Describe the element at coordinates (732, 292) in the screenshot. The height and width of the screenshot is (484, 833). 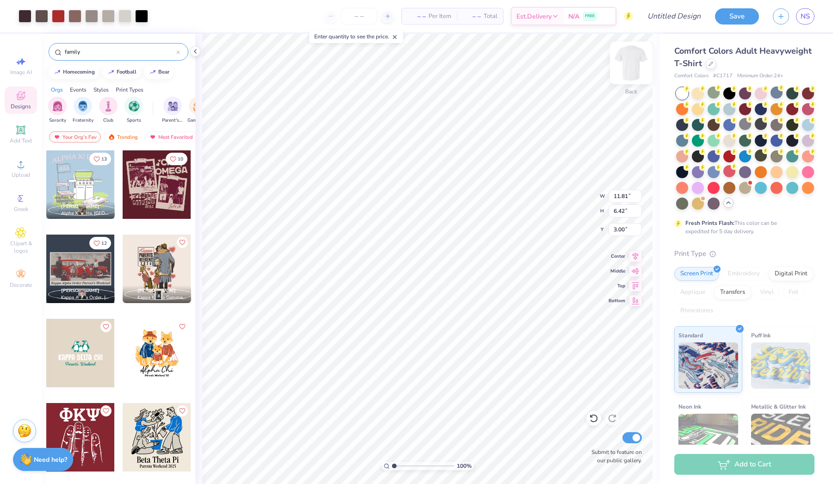
I see `div: Transfers` at that location.